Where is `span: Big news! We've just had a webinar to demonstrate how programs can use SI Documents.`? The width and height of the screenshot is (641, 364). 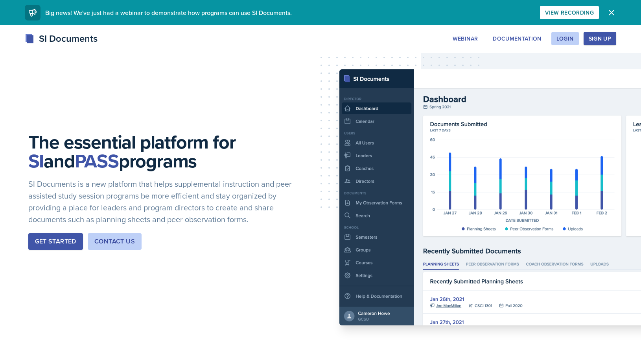
span: Big news! We've just had a webinar to demonstrate how programs can use SI Documents. is located at coordinates (168, 13).